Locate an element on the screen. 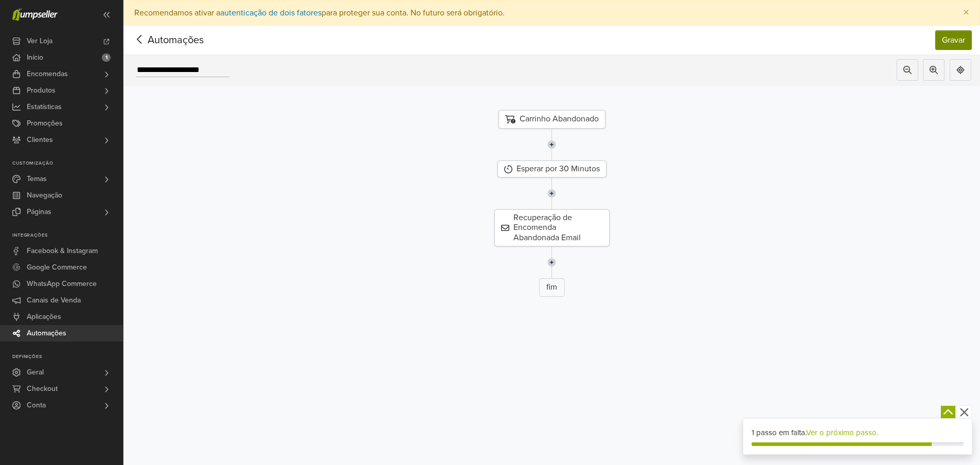 The height and width of the screenshot is (465, 980). span: Aplicações is located at coordinates (44, 317).